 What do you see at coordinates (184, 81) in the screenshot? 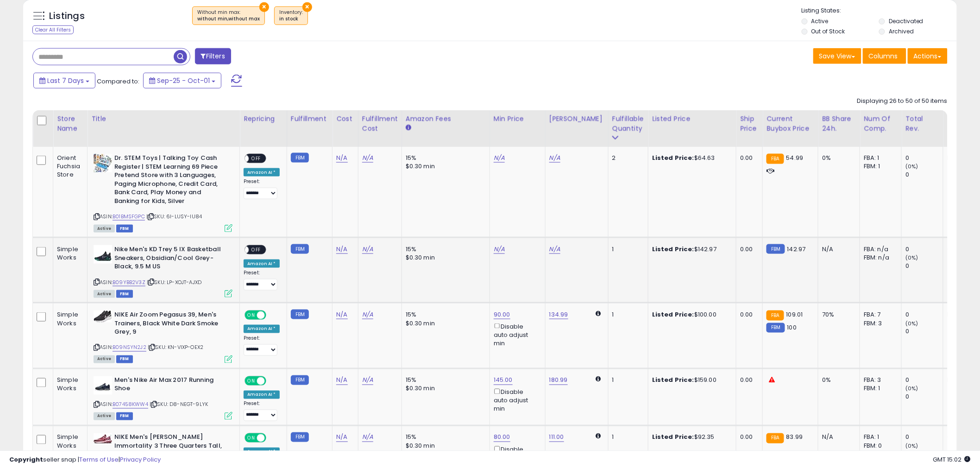
I see `span: Sep-25 - Oct-01` at bounding box center [184, 81].